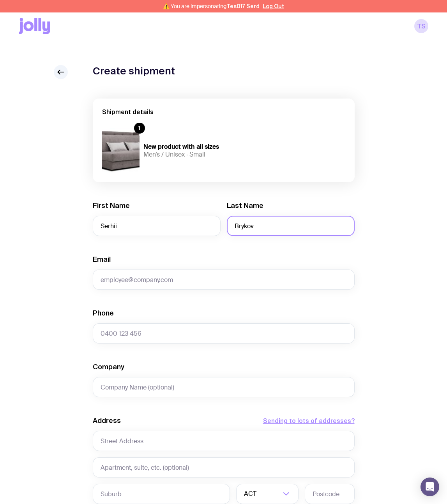 The height and width of the screenshot is (504, 447). What do you see at coordinates (161, 494) in the screenshot?
I see `input: Suburb` at bounding box center [161, 494].